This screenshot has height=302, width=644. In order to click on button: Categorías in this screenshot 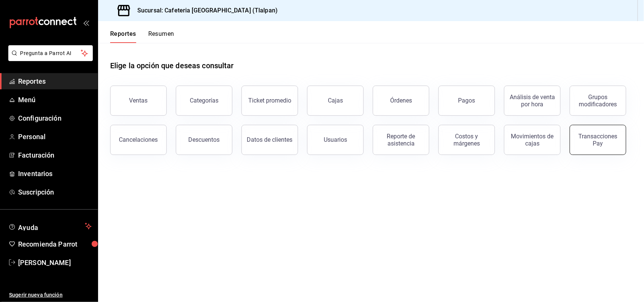, I will do `click(204, 101)`.